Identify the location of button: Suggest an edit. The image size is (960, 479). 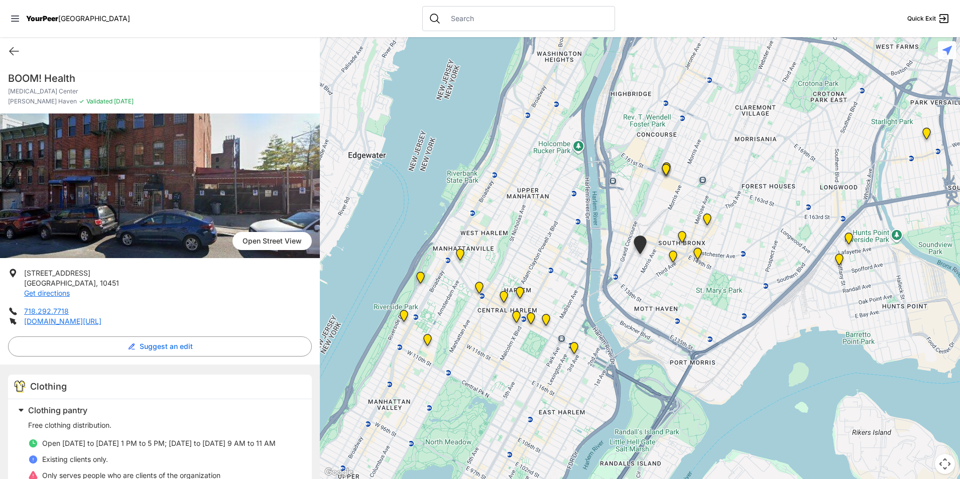
(160, 346).